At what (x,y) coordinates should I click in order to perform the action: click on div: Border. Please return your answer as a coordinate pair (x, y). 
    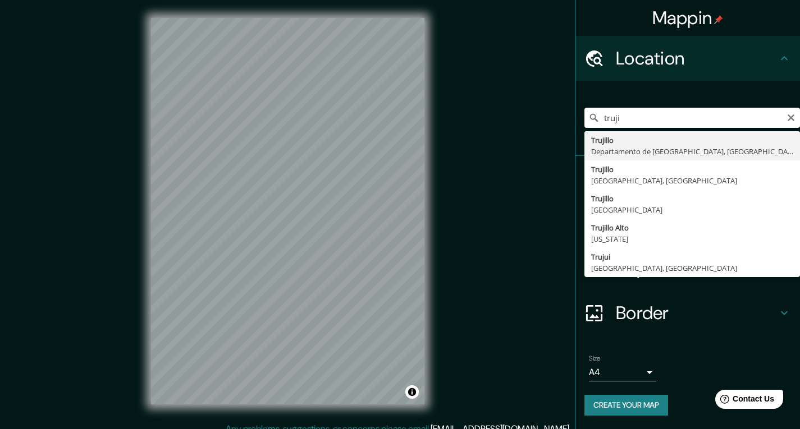
    Looking at the image, I should click on (688, 313).